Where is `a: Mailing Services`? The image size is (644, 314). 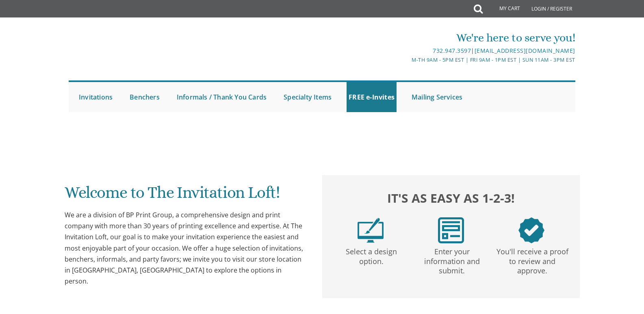 a: Mailing Services is located at coordinates (437, 97).